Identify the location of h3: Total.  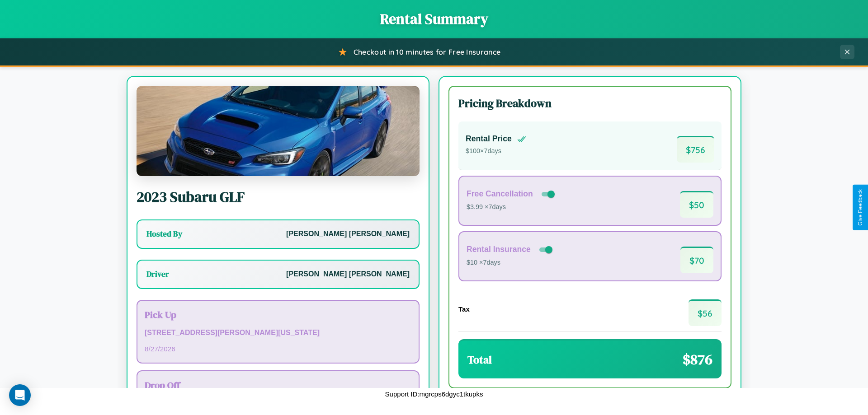
(480, 359).